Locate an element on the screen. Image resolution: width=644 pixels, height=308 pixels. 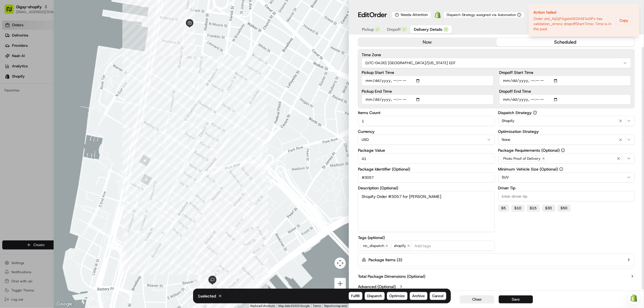
button: Start new chat is located at coordinates (100, 59).